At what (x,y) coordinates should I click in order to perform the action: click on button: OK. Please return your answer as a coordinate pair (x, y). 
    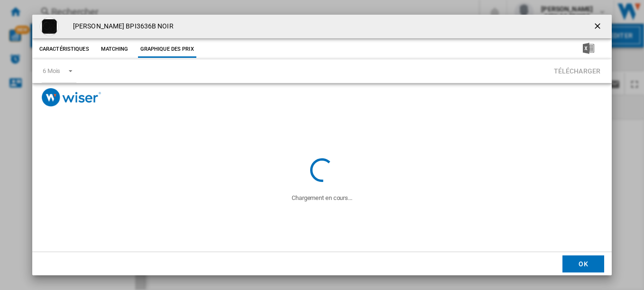
    Looking at the image, I should click on (583, 264).